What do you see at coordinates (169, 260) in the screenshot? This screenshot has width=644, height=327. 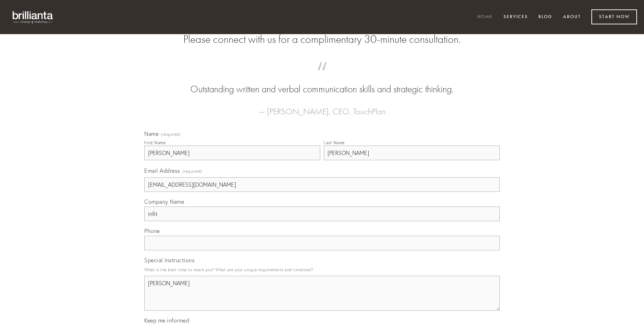 I see `span: Special Instructions` at bounding box center [169, 260].